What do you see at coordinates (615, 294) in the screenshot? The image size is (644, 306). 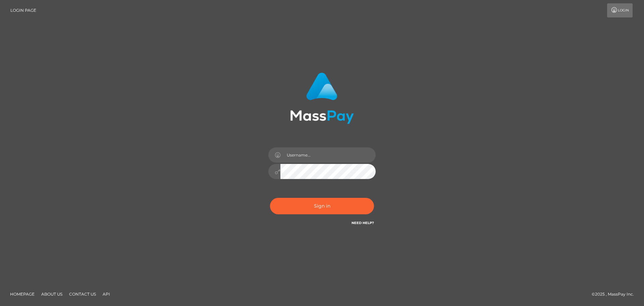 I see `div: © 2025 , MassPay Inc.` at bounding box center [615, 294].